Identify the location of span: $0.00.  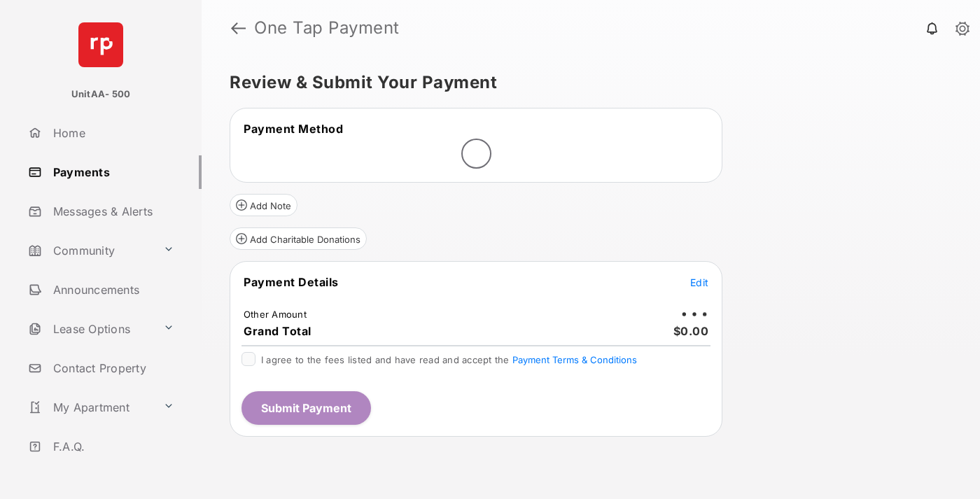
(691, 331).